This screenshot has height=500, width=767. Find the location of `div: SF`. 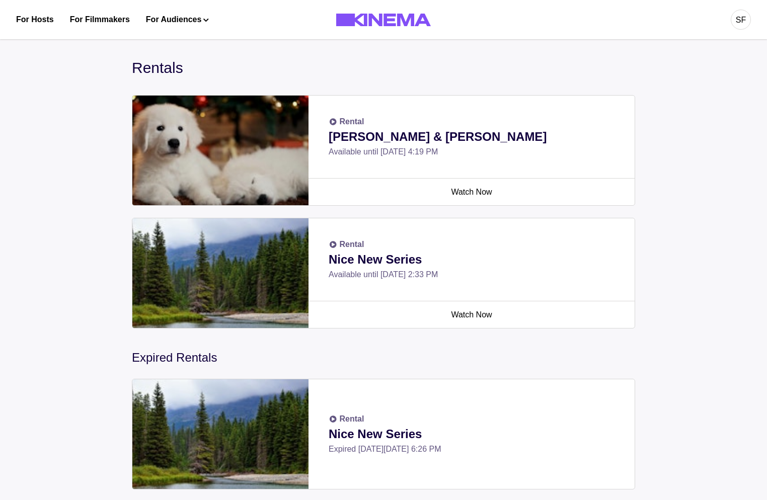

div: SF is located at coordinates (741, 20).